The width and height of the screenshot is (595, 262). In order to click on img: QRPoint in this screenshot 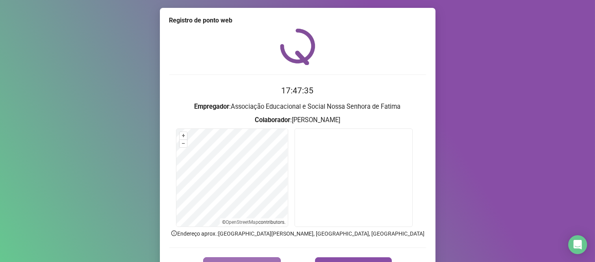, I will do `click(298, 46)`.